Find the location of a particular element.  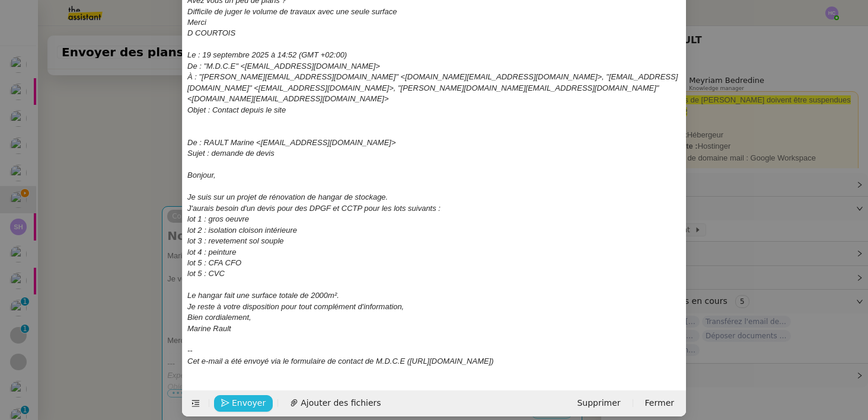

em: lot 1 : gros oeuvre is located at coordinates (218, 219).